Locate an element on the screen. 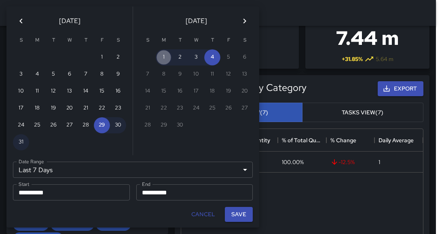 This screenshot has height=234, width=442. button: 19 is located at coordinates (53, 108).